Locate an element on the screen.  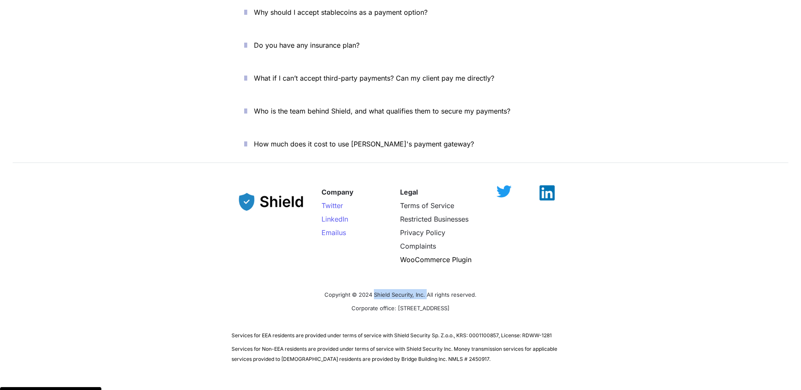
a: Privacy Policy is located at coordinates (422, 233).